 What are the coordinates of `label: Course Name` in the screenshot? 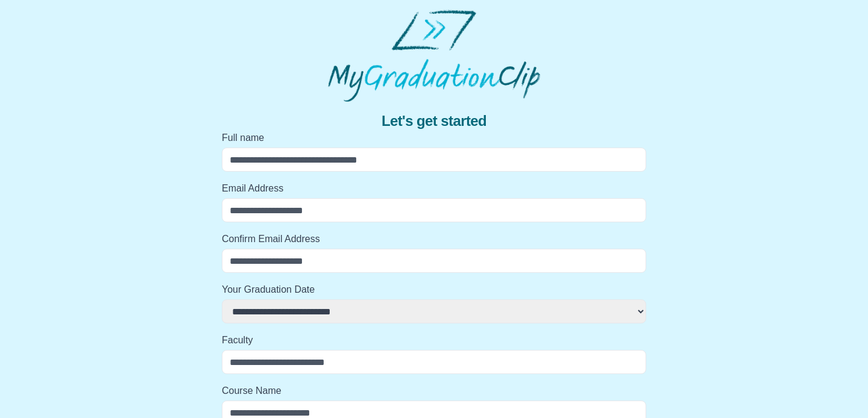 It's located at (434, 392).